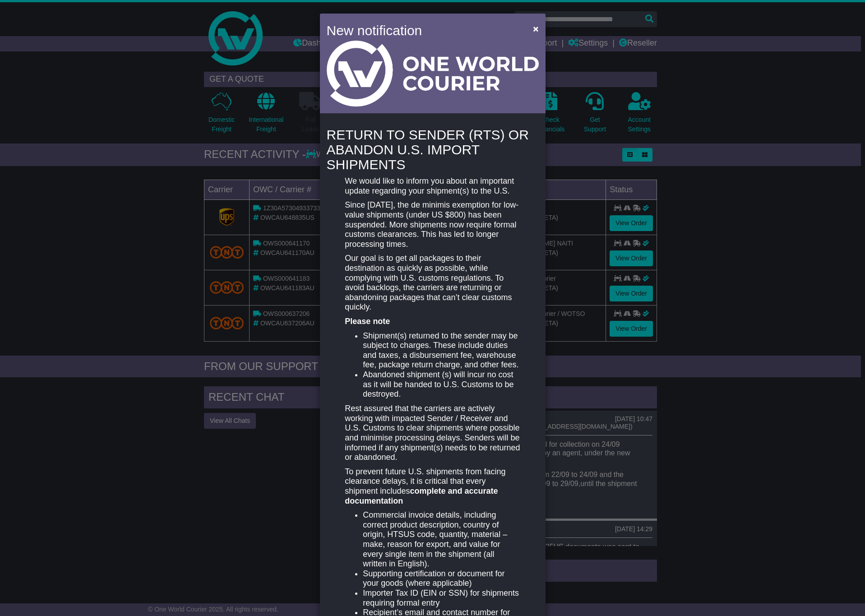  What do you see at coordinates (432, 185) in the screenshot?
I see `p: We would like to inform you about an important update regarding your shipment(s) to the U.S.` at bounding box center [432, 185].